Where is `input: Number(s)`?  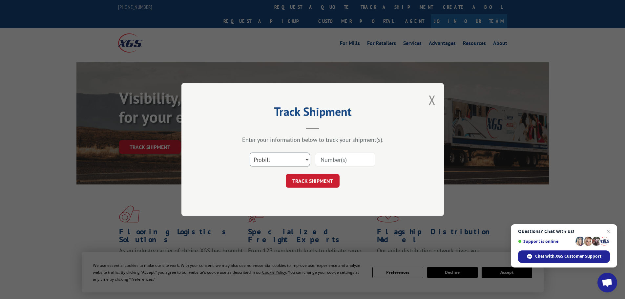
input: Number(s) is located at coordinates (345, 159).